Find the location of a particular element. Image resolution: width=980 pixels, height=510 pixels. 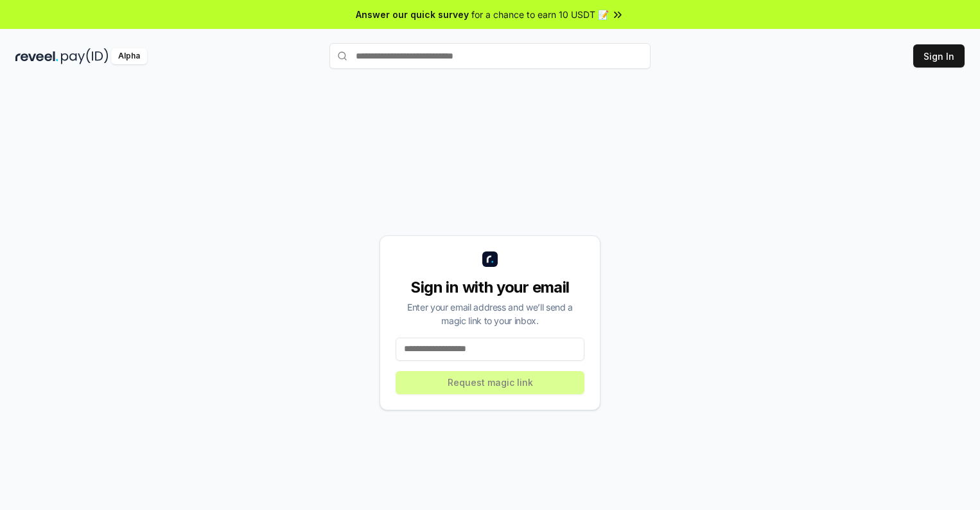

img: logo_small is located at coordinates (490, 259).